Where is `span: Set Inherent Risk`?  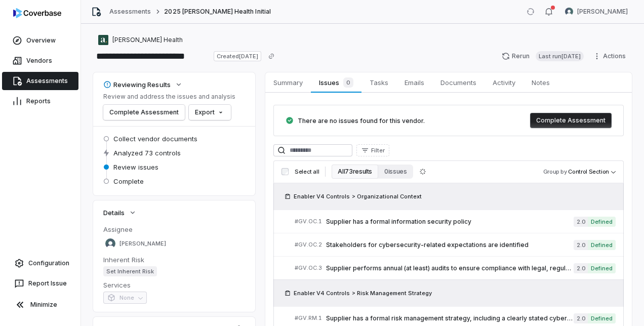
span: Set Inherent Risk is located at coordinates (130, 271).